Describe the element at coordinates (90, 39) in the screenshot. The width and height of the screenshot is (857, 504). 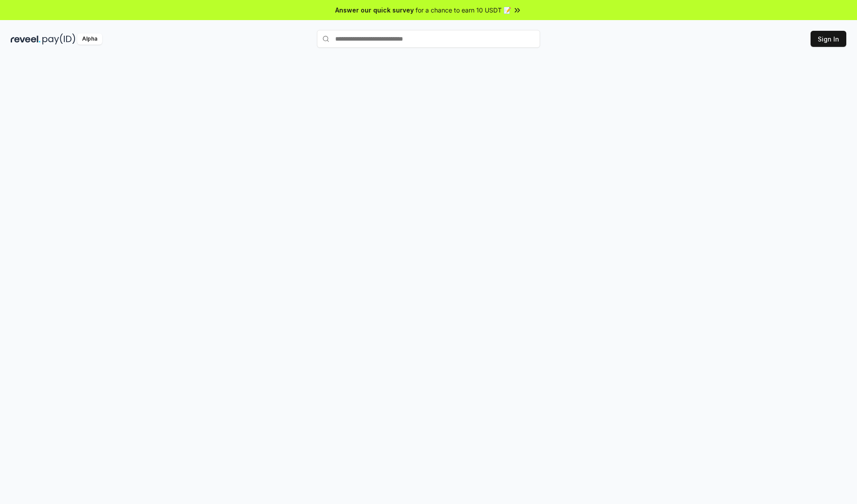
I see `div: Alpha` at that location.